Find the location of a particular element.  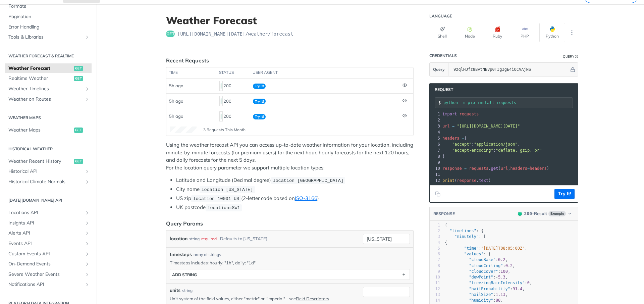

div: Query is located at coordinates (569, 56).